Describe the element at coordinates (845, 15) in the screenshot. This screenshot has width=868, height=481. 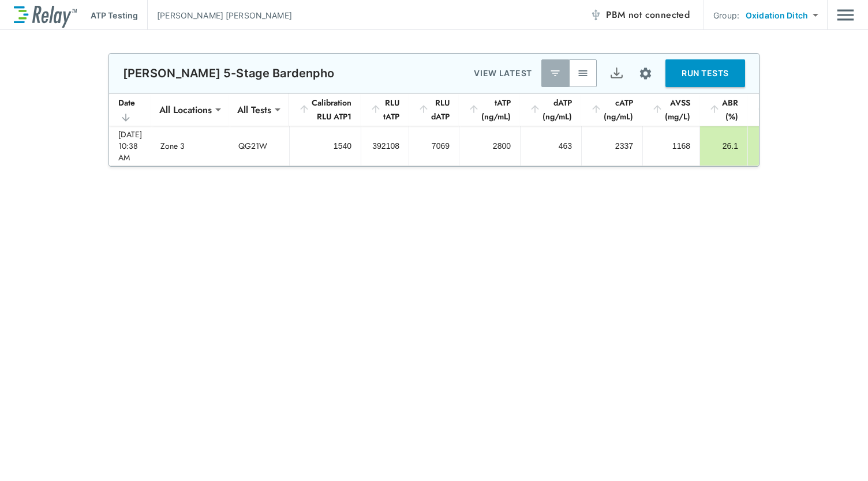
I see `button: Main menu` at that location.